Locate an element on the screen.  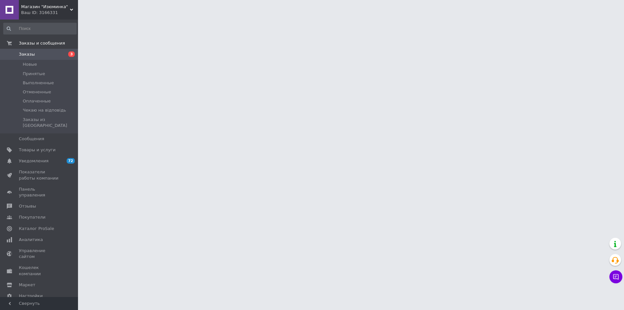
span: Чекаю на відповідь is located at coordinates (44, 110).